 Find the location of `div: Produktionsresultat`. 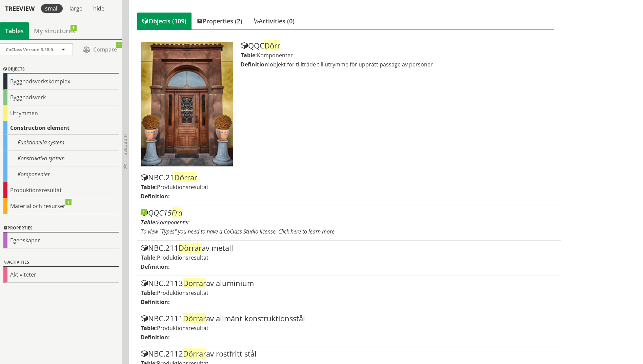

div: Produktionsresultat is located at coordinates (61, 190).